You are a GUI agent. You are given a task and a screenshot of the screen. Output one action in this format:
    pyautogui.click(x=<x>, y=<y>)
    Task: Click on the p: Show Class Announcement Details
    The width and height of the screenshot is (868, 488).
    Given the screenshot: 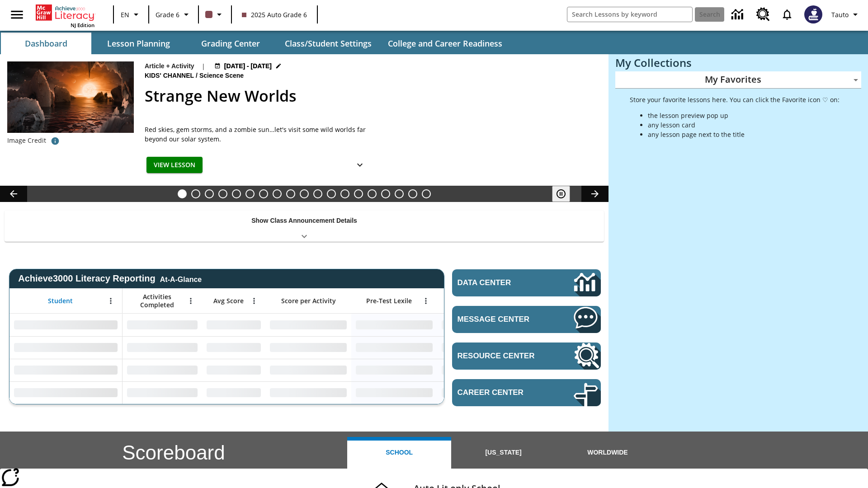 What is the action you would take?
    pyautogui.click(x=304, y=220)
    